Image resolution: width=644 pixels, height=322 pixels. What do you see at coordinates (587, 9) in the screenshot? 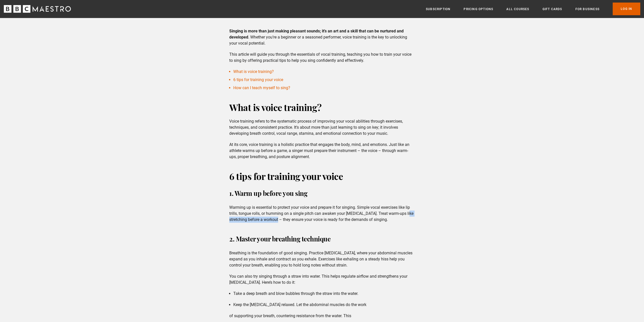
I see `a: For business` at bounding box center [587, 9].